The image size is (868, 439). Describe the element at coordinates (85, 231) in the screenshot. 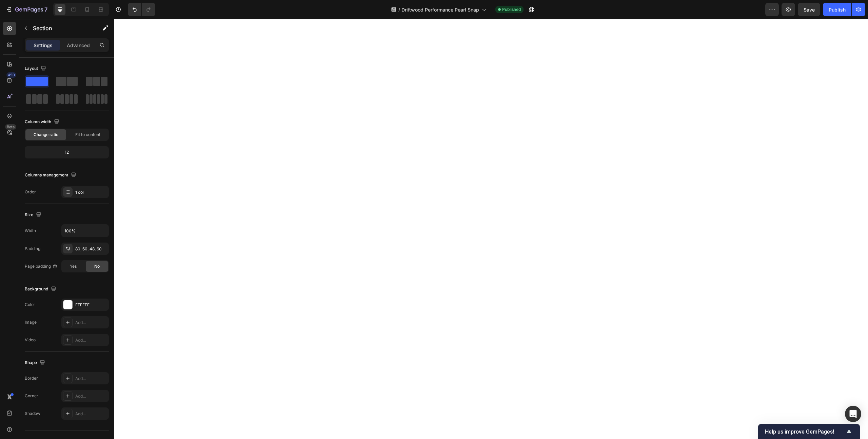

I see `input: Auto` at that location.